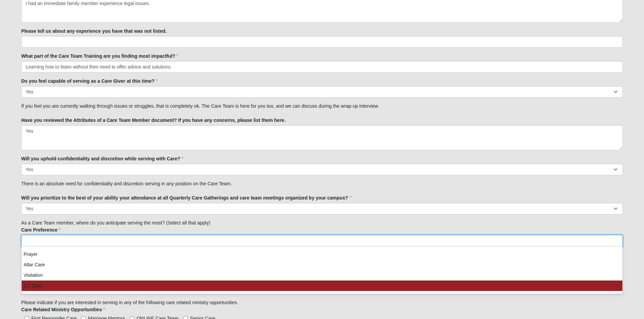 The image size is (644, 319). What do you see at coordinates (41, 230) in the screenshot?
I see `label: Care Preference` at bounding box center [41, 230].